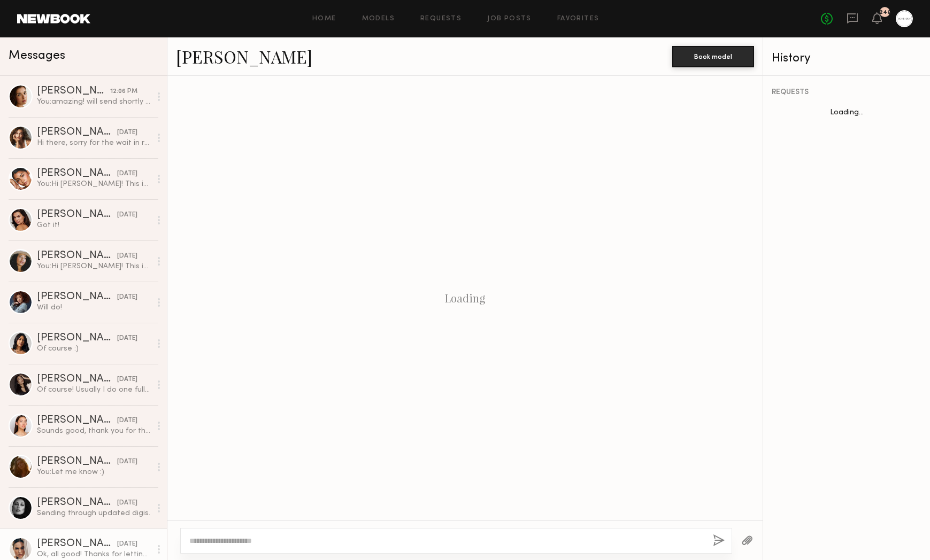 This screenshot has width=930, height=560. What do you see at coordinates (885, 12) in the screenshot?
I see `div: 246` at bounding box center [885, 12].